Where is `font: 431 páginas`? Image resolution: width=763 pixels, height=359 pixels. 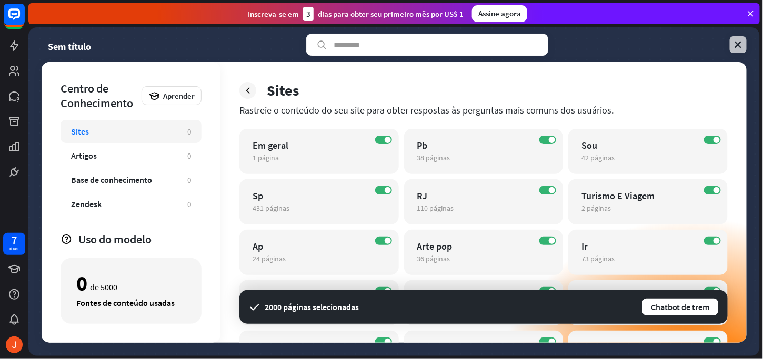
font: 431 páginas is located at coordinates (271, 208).